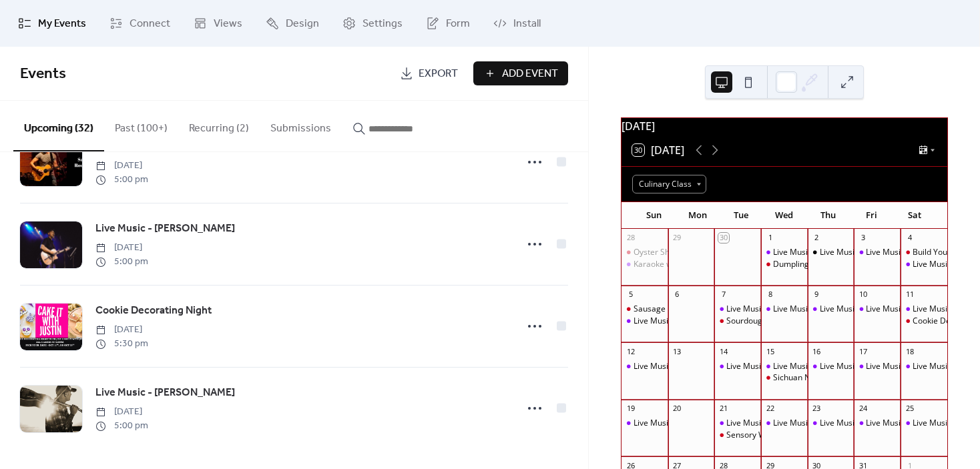 Image resolution: width=980 pixels, height=469 pixels. Describe the element at coordinates (372, 24) in the screenshot. I see `a: Settings` at that location.